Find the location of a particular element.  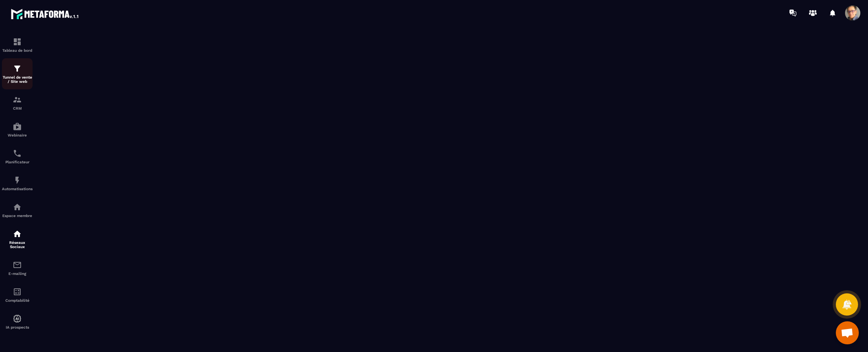

p: Réseaux Sociaux is located at coordinates (18, 245).